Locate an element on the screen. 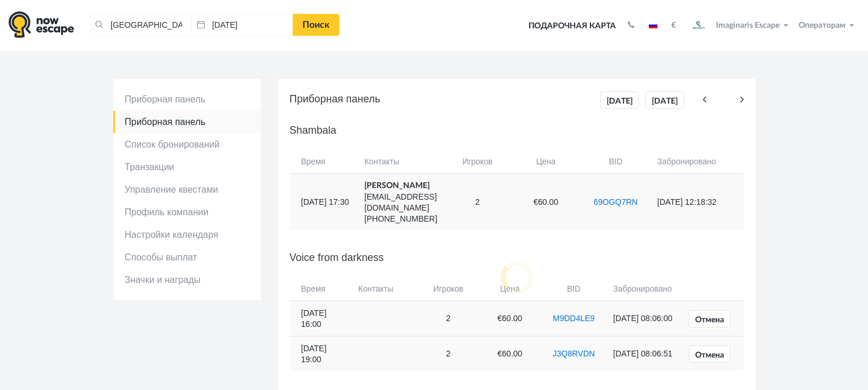 This screenshot has width=868, height=390. h5: Voice from darkness is located at coordinates (516, 257).